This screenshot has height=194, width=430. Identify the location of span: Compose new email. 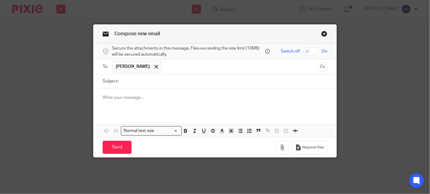
(137, 34).